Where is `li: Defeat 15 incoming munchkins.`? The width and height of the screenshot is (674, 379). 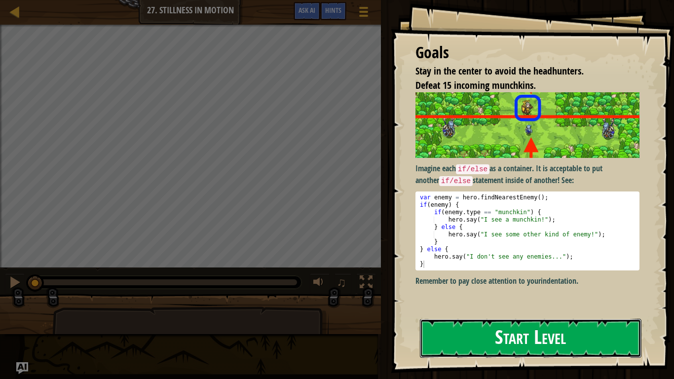 li: Defeat 15 incoming munchkins. is located at coordinates (520, 85).